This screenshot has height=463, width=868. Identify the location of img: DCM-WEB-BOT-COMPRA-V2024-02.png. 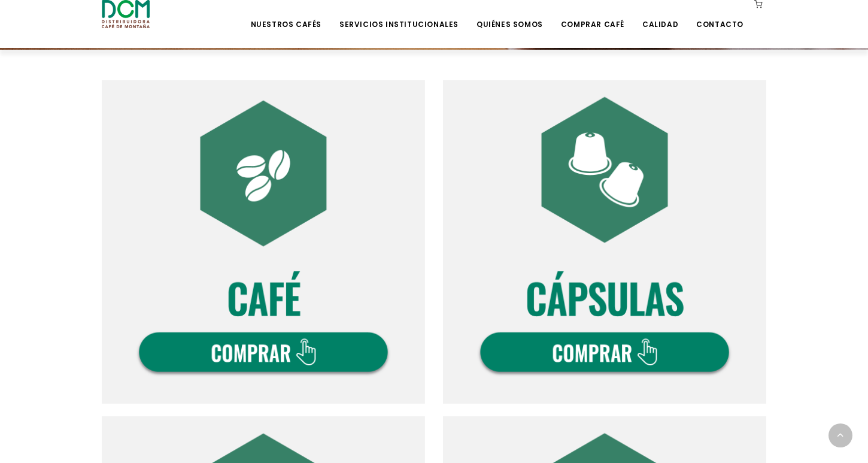
(605, 242).